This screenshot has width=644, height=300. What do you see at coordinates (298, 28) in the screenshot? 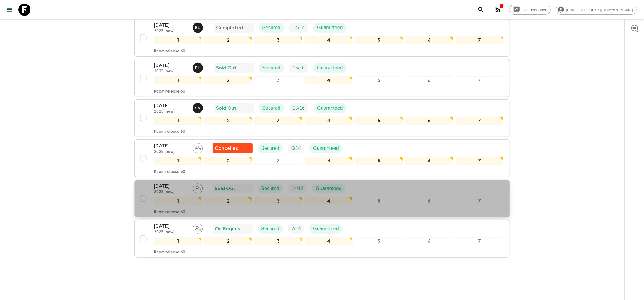
I see `p: 14 / 14` at bounding box center [298, 28].